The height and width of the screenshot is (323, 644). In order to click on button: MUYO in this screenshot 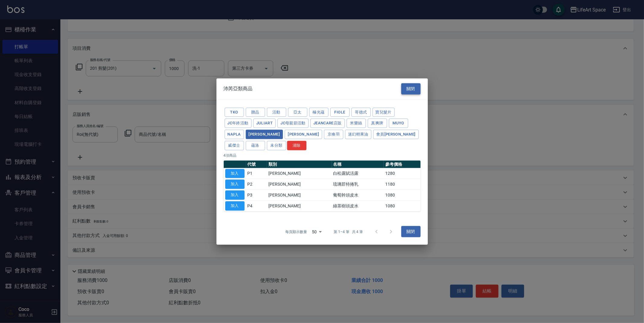, I will do `click(399, 123)`.